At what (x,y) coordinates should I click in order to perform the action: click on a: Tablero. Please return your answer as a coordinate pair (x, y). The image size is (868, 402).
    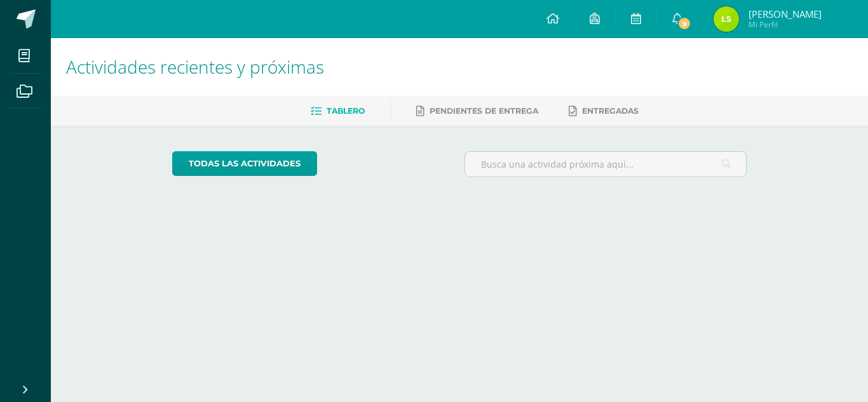
    Looking at the image, I should click on (338, 111).